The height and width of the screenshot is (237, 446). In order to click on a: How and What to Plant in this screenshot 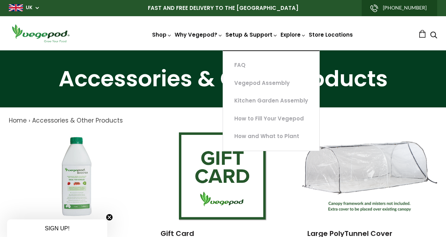, I will do `click(271, 136)`.